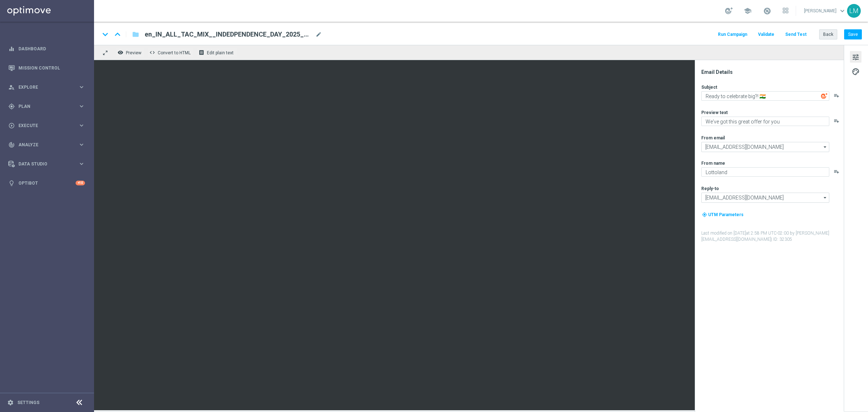 The image size is (868, 412). I want to click on label: From name, so click(714, 163).